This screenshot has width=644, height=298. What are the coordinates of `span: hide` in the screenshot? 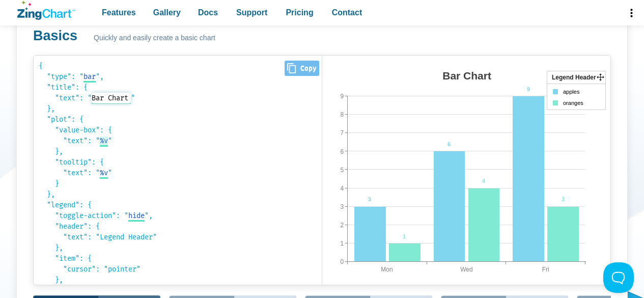 It's located at (137, 215).